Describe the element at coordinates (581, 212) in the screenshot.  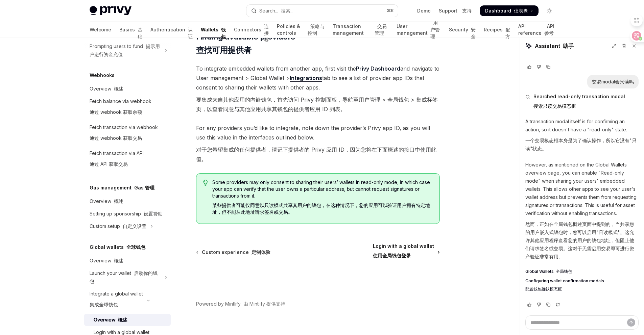
I see `p: However, as mentioned on the Global Wallets overview page, you can enable "Read-only mode" when s...` at that location.